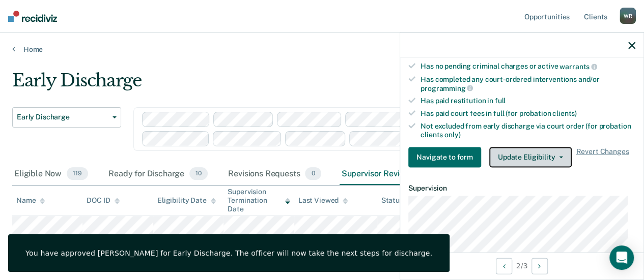 This screenshot has height=280, width=644. What do you see at coordinates (603, 157) in the screenshot?
I see `span: Revert Changes` at bounding box center [603, 157].